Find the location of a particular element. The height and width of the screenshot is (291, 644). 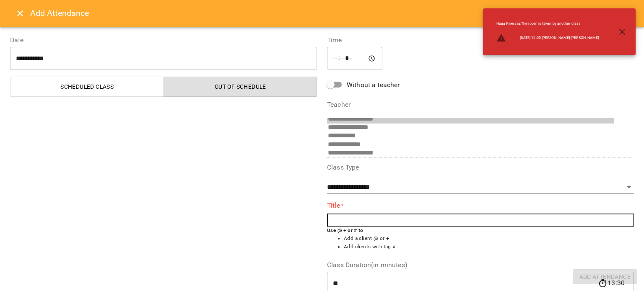

button: Close is located at coordinates (20, 13).